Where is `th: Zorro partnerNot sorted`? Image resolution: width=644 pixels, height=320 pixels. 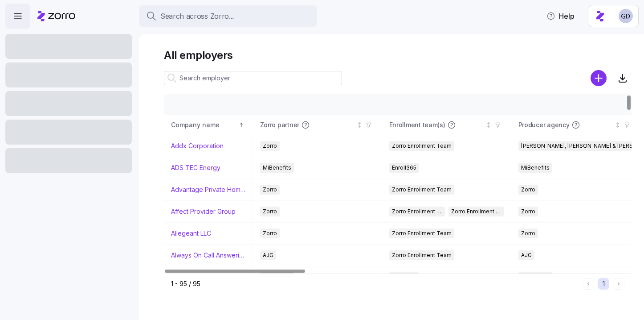 th: Zorro partnerNot sorted is located at coordinates (317, 125).